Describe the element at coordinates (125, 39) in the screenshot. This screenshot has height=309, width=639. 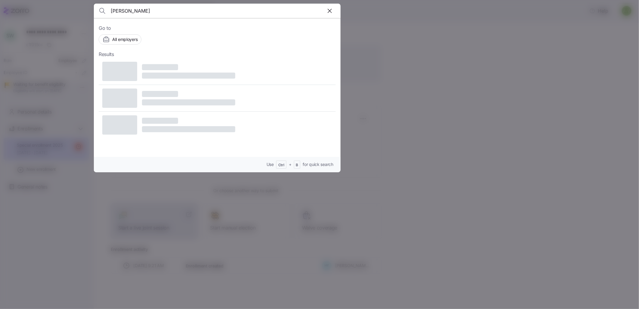
I see `span: All employers` at that location.